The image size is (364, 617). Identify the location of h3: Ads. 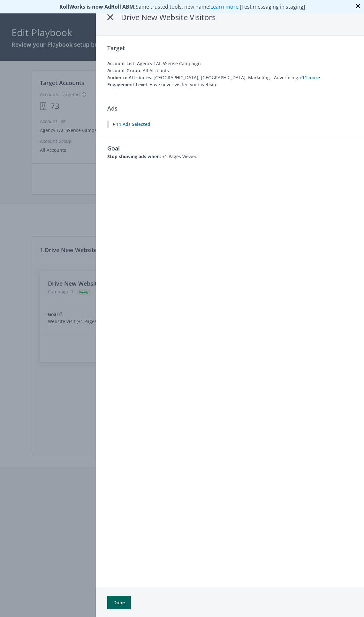
(112, 108).